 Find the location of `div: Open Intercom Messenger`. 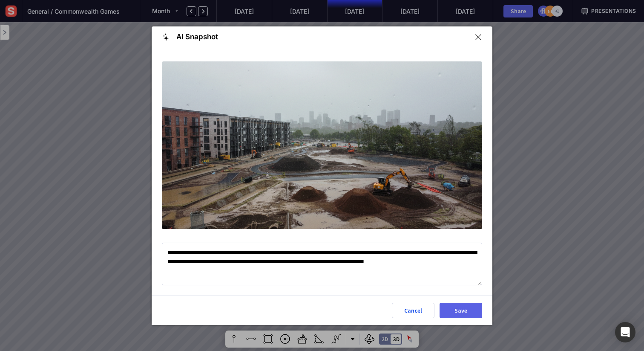

div: Open Intercom Messenger is located at coordinates (625, 332).